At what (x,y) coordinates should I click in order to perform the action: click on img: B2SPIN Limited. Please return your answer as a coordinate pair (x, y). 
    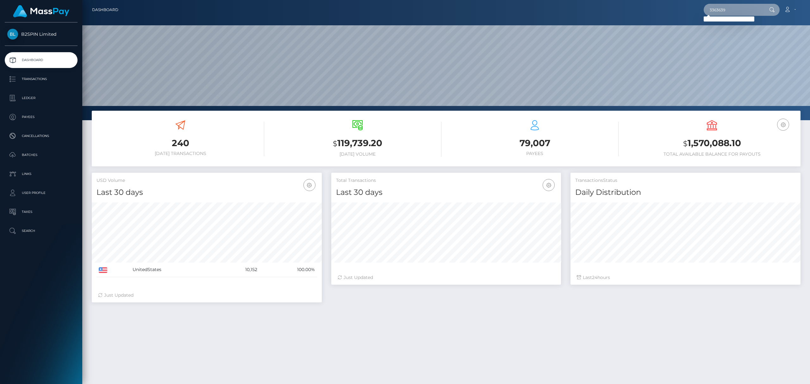
    Looking at the image, I should click on (13, 34).